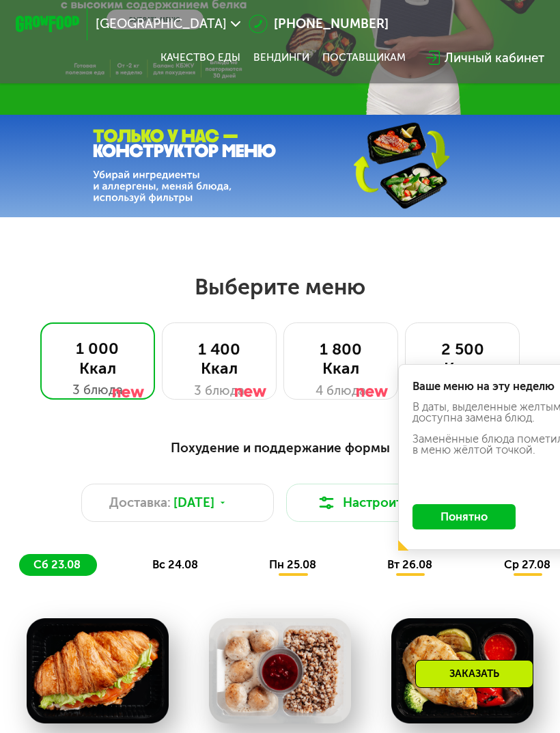  Describe the element at coordinates (57, 564) in the screenshot. I see `span: сб 23.08` at that location.